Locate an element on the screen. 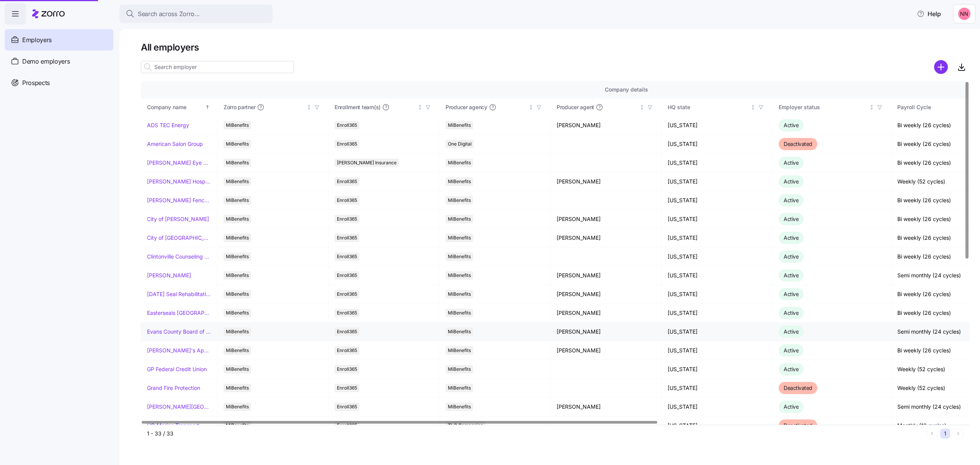 The image size is (980, 465). a: GP Federal Credit Union is located at coordinates (177, 369).